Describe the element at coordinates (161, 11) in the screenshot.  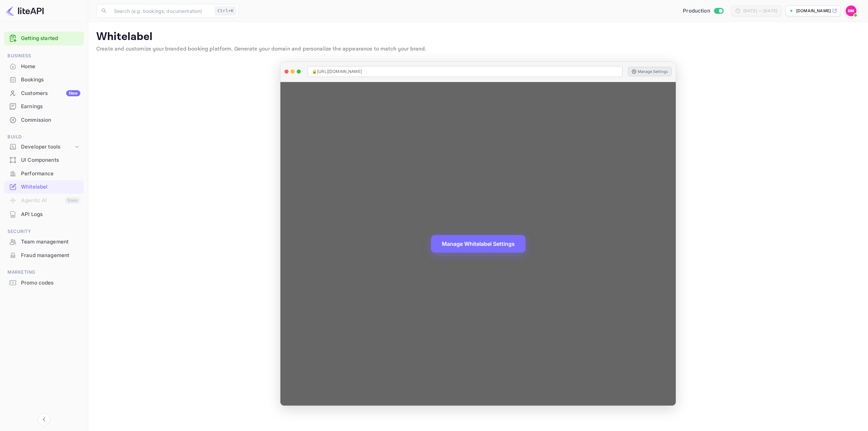
I see `input: Search (e.g. bookings, documentation)` at that location.